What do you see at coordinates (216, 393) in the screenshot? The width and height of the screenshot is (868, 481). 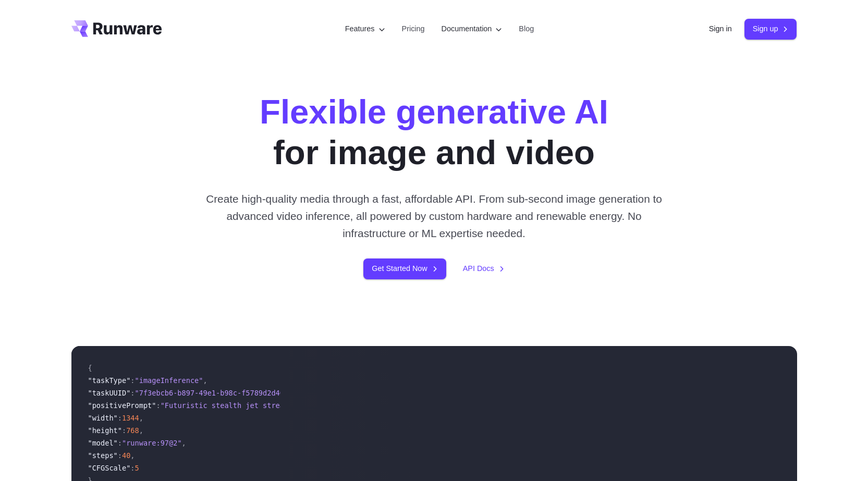 I see `span: "7f3ebcb6-b897-49e1-b98c-f5789d2d40d7"` at bounding box center [216, 393].